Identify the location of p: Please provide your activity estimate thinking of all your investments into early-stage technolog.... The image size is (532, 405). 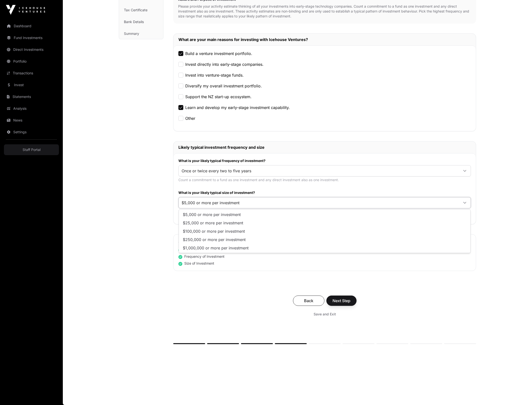
(325, 11).